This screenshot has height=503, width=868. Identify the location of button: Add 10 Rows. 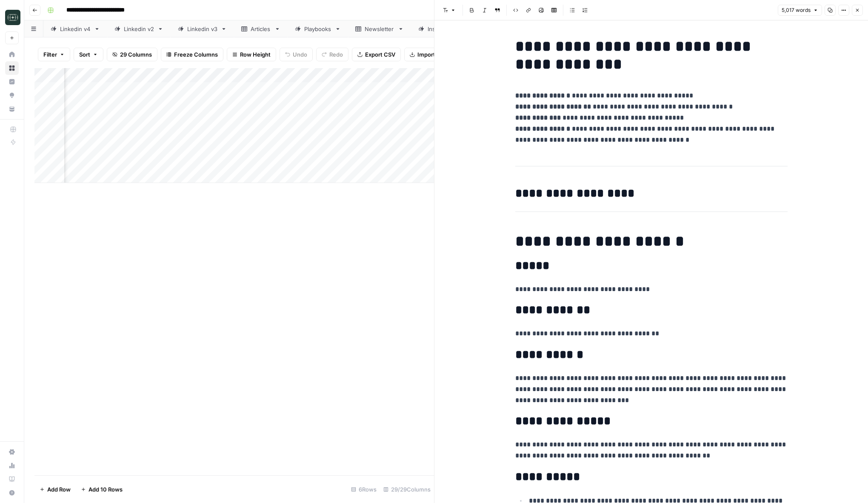
(102, 489).